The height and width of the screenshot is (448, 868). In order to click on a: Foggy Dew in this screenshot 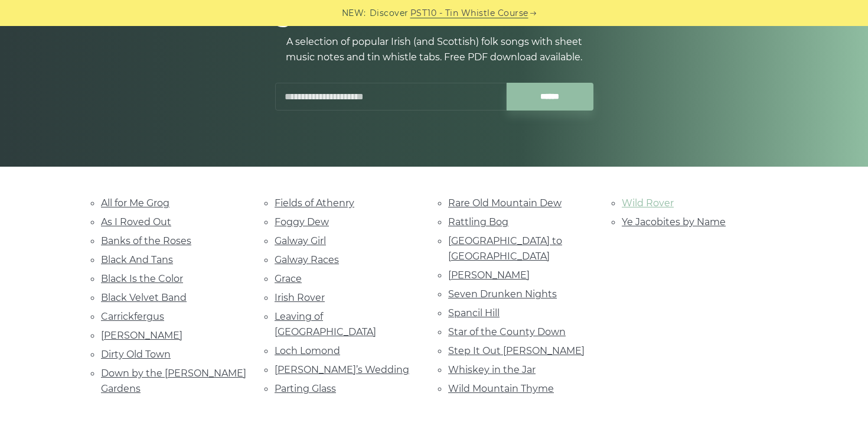, I will do `click(302, 222)`.